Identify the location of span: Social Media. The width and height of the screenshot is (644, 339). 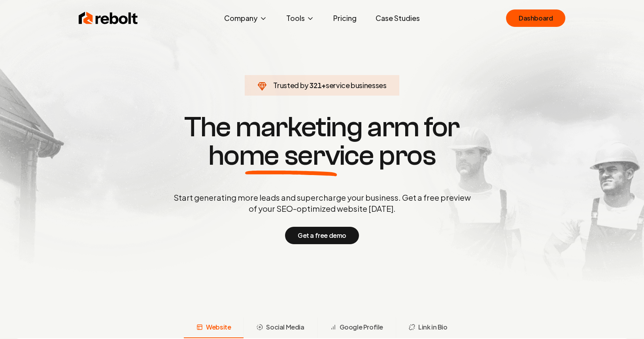
(285, 327).